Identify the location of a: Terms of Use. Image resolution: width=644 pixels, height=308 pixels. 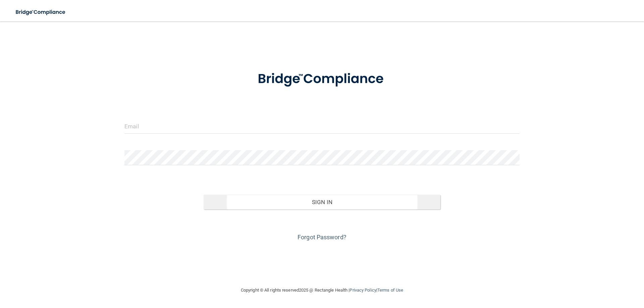
(390, 290).